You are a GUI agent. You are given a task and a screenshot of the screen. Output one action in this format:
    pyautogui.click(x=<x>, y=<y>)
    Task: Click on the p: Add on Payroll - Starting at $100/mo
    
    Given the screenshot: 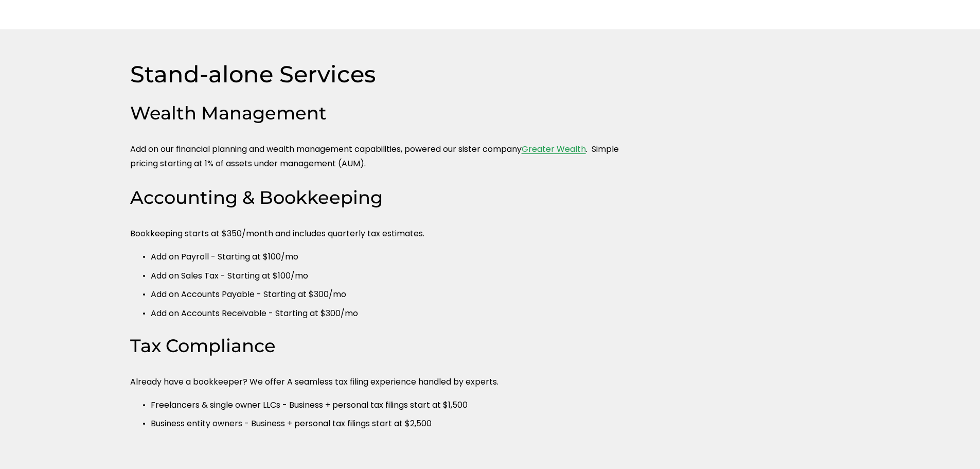 What is the action you would take?
    pyautogui.click(x=395, y=257)
    